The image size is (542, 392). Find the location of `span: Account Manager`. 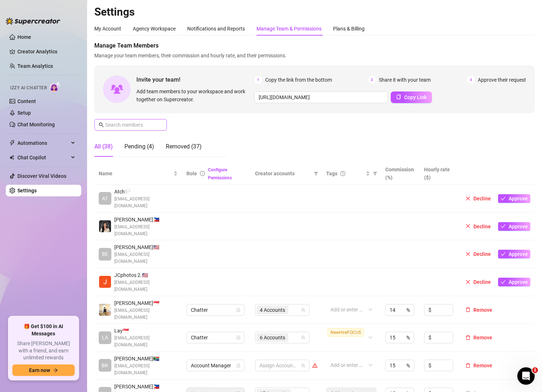

span: Account Manager is located at coordinates (216, 365).